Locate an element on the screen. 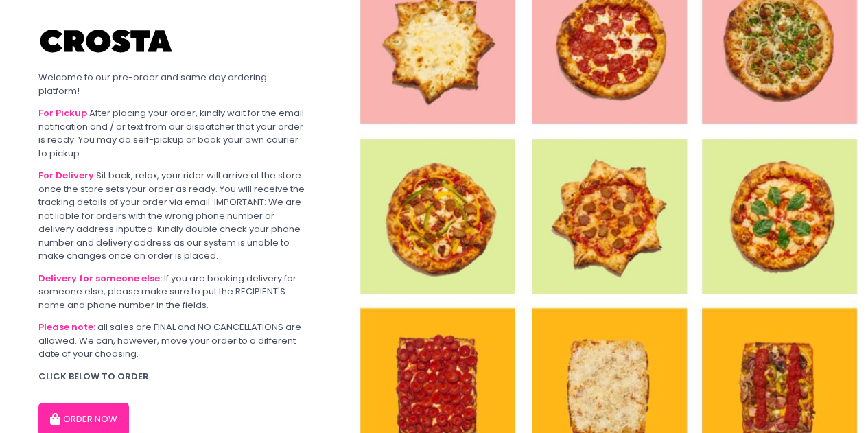 This screenshot has height=433, width=868. div: If you are booking delivery for someone else, please make sure to put the RECIPIENT'S name and ph... is located at coordinates (173, 291).